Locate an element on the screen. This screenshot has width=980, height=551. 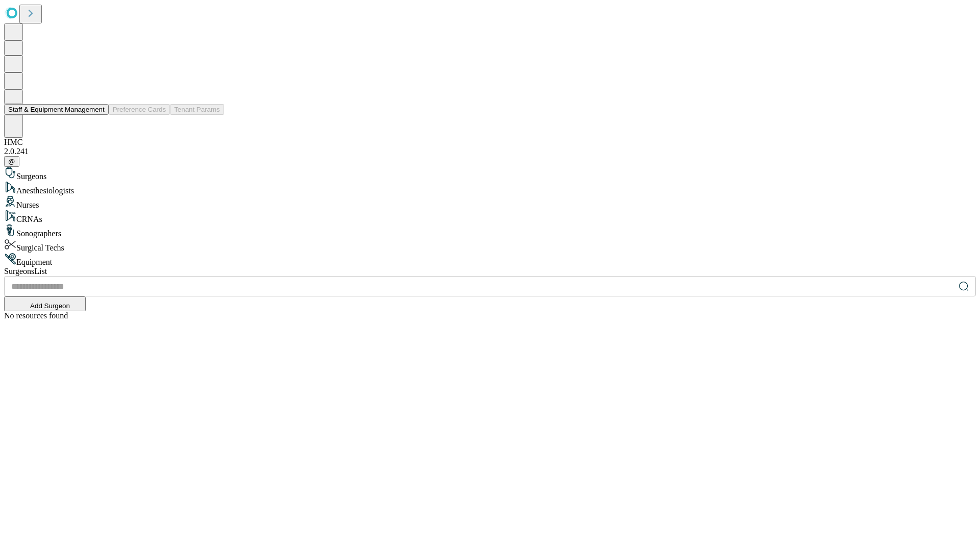
div: No resources found is located at coordinates (490, 316).